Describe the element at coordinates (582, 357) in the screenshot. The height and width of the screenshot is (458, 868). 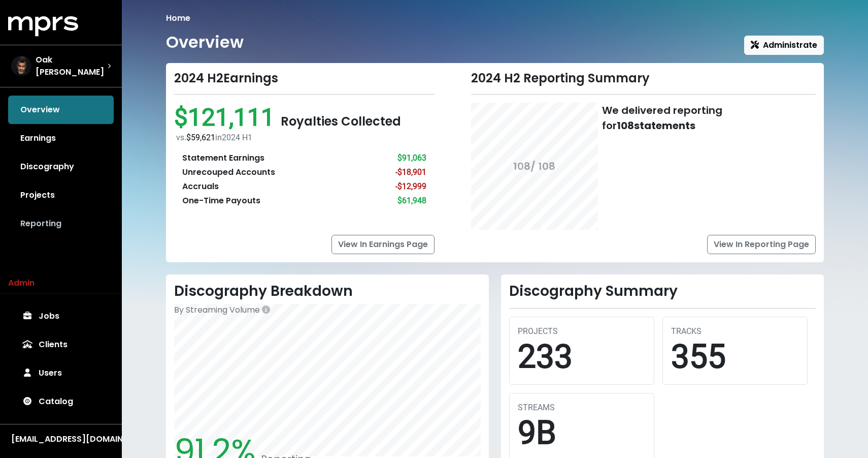
I see `div: 233` at that location.